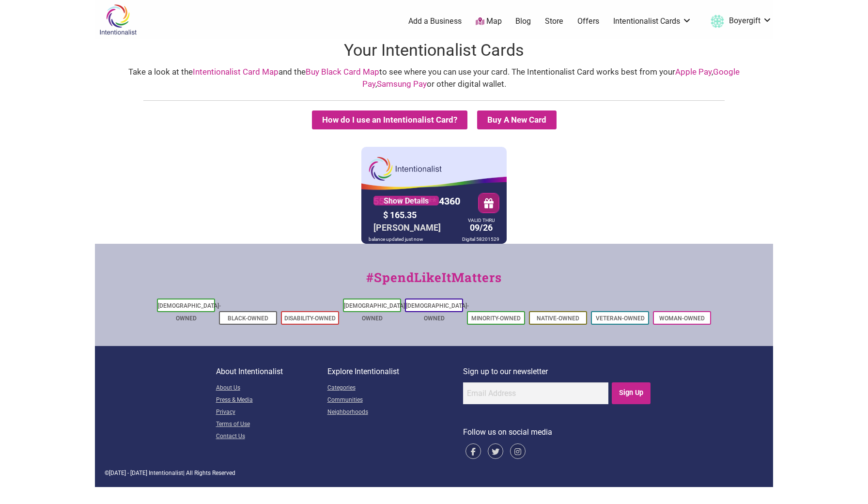 Image resolution: width=868 pixels, height=504 pixels. I want to click on a: Communities, so click(396, 401).